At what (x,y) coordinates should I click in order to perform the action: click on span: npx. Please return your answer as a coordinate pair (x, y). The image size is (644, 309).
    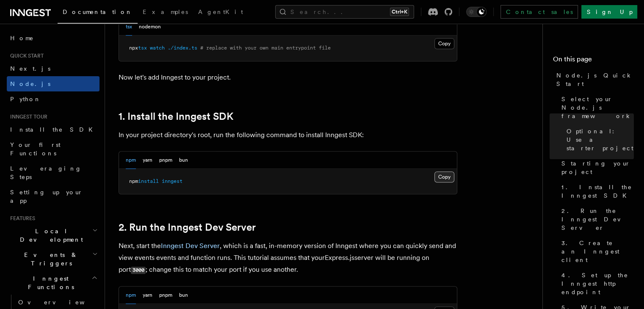
    Looking at the image, I should click on (133, 47).